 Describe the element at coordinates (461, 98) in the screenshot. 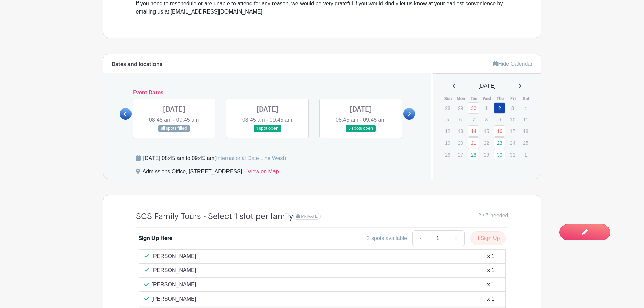

I see `th: Mon` at that location.